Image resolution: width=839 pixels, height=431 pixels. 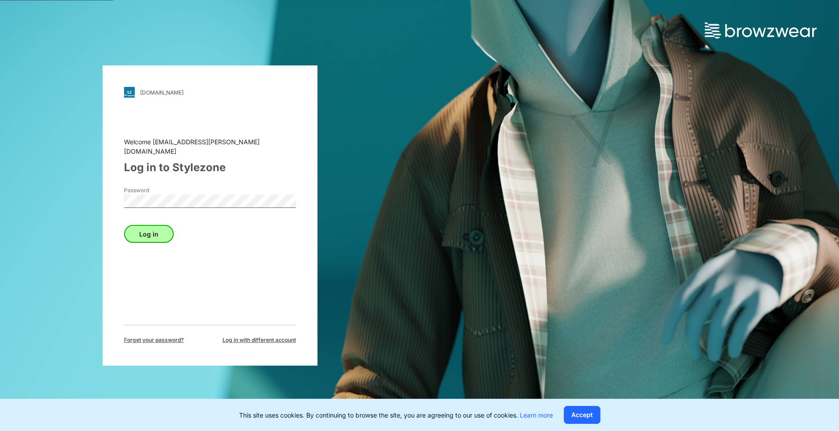 What do you see at coordinates (129, 92) in the screenshot?
I see `img: svg+xml;base64,PHN2ZyB3aWR0aD0iMjgiIGhlaWdodD0iMjgiIHZpZXdCb3g9IjAgMCAyOCAyOCIgZmlsbD0ibm9uZSIgeG...` at bounding box center [129, 92].